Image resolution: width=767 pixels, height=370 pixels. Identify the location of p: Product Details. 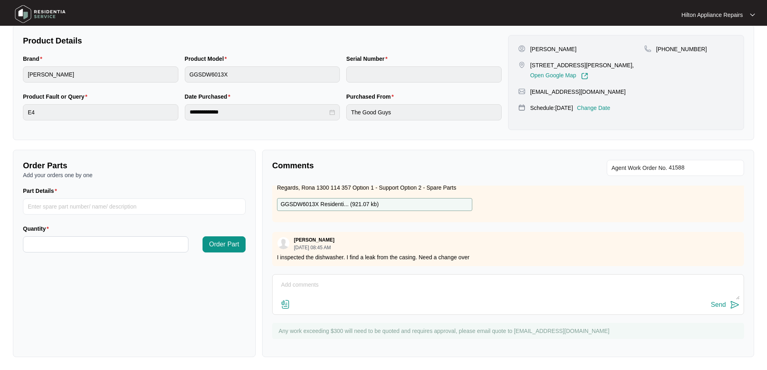
(262, 41).